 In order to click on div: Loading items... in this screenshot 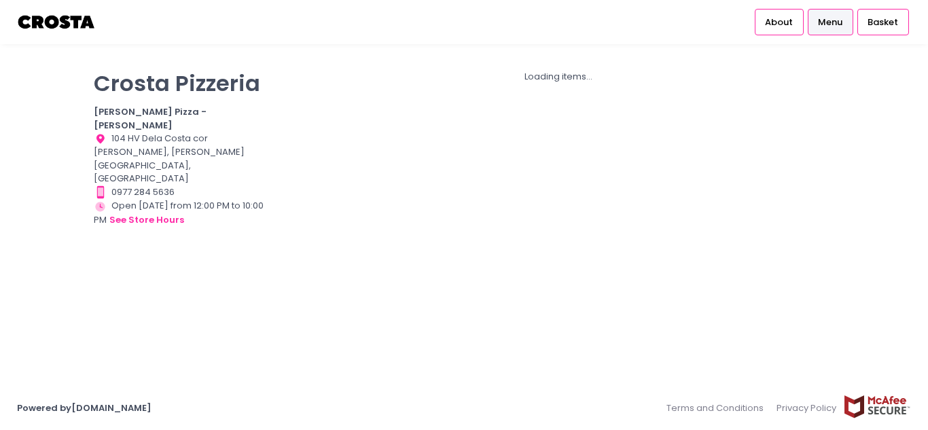, I will do `click(558, 77)`.